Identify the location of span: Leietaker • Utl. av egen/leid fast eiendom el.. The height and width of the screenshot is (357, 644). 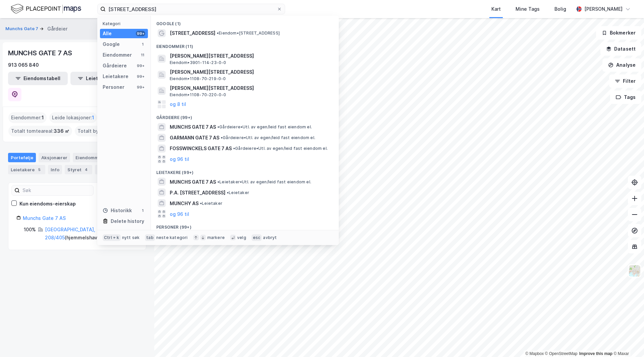
(264, 182).